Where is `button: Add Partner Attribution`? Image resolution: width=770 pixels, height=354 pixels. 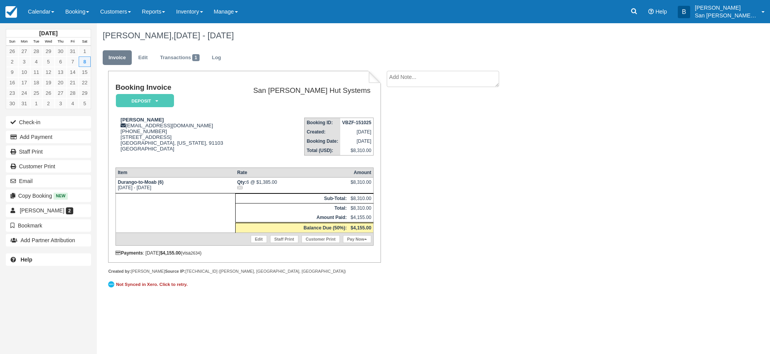
button: Add Partner Attribution is located at coordinates (48, 241).